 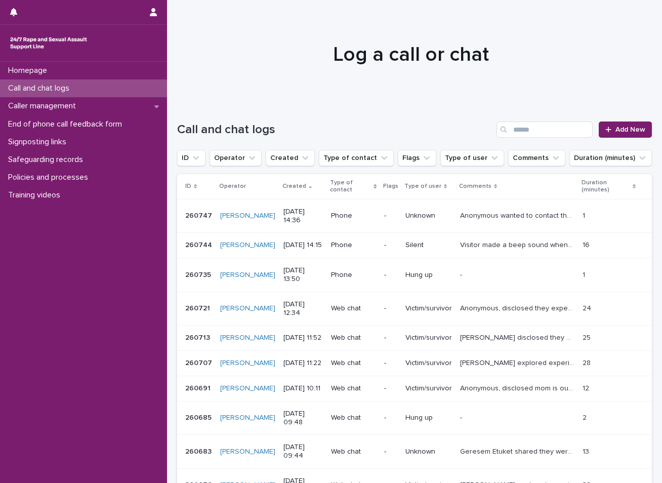 What do you see at coordinates (235, 158) in the screenshot?
I see `button: Operator` at bounding box center [235, 158].